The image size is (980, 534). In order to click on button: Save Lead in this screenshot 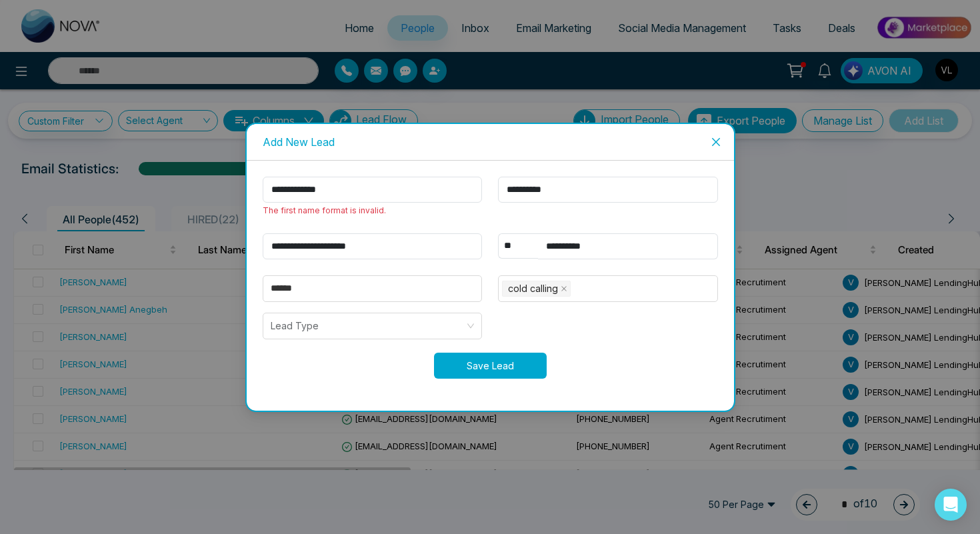, I will do `click(490, 366)`.